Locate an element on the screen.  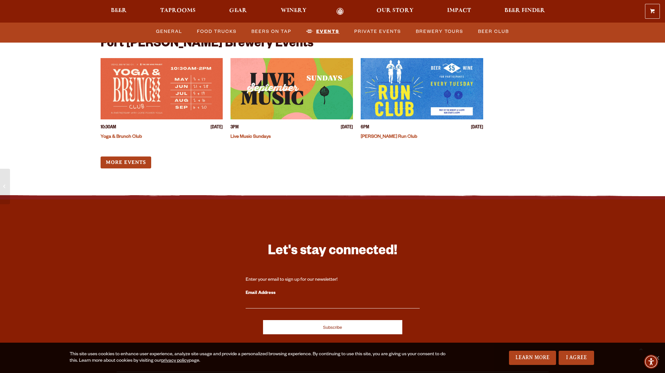
a: Private Events is located at coordinates (377, 32).